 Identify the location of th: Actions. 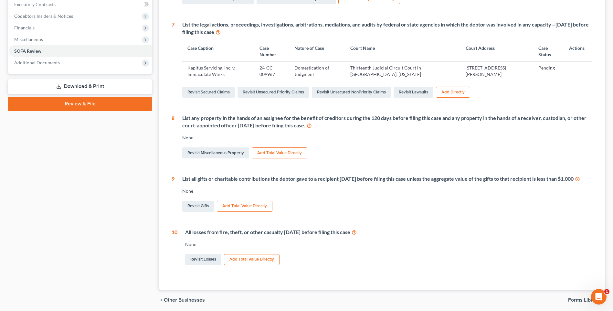
(578, 51).